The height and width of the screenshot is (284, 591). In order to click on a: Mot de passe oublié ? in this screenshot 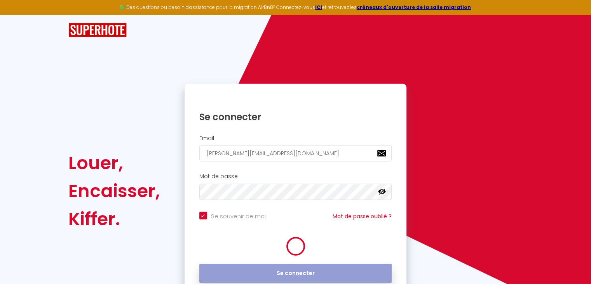, I will do `click(362, 216)`.